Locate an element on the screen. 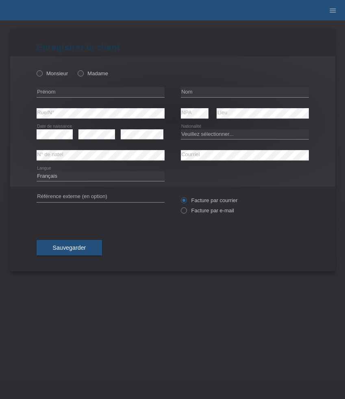  input: Facture par courrier is located at coordinates (183, 202).